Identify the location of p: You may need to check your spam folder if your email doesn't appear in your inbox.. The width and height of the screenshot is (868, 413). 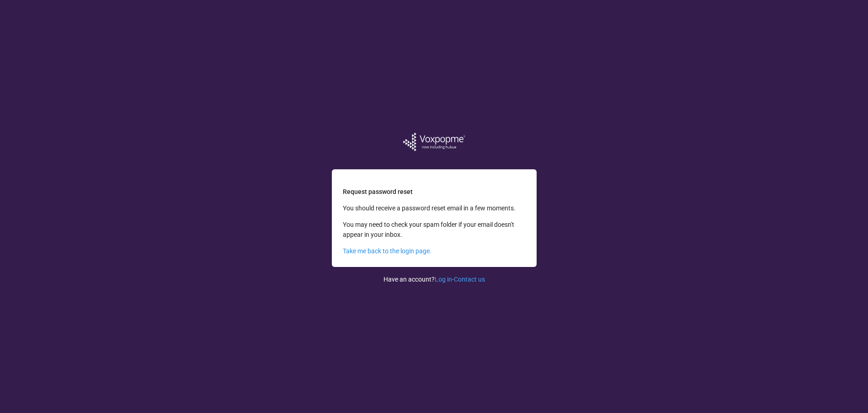
(434, 229).